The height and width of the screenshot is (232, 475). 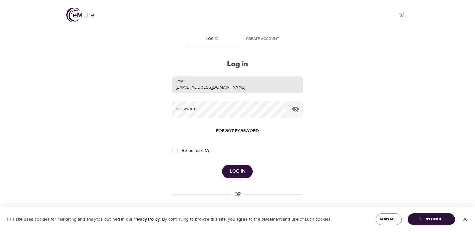 What do you see at coordinates (146, 219) in the screenshot?
I see `a: Privacy Policy` at bounding box center [146, 219].